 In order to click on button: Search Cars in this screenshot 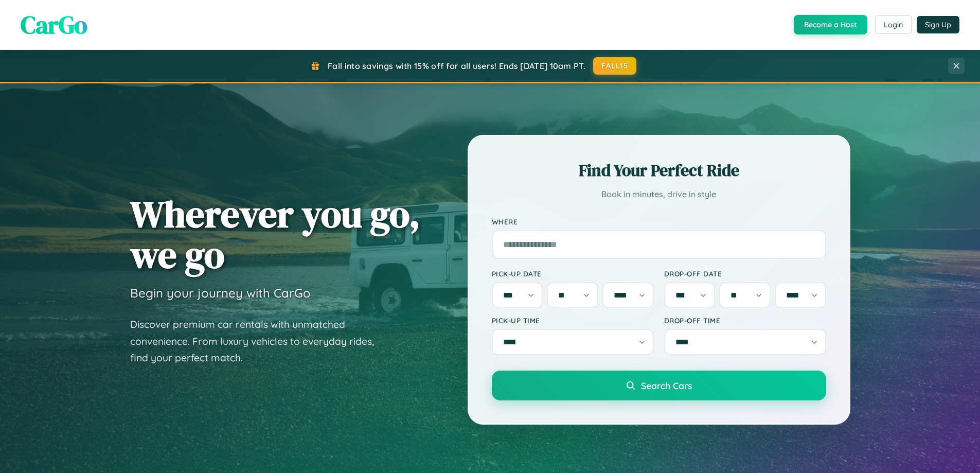, I will do `click(659, 386)`.